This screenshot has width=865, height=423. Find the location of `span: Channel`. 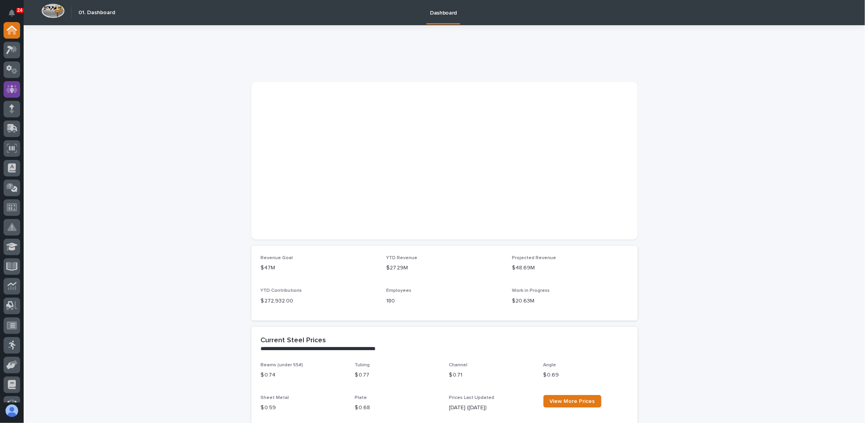

span: Channel is located at coordinates (458, 365).